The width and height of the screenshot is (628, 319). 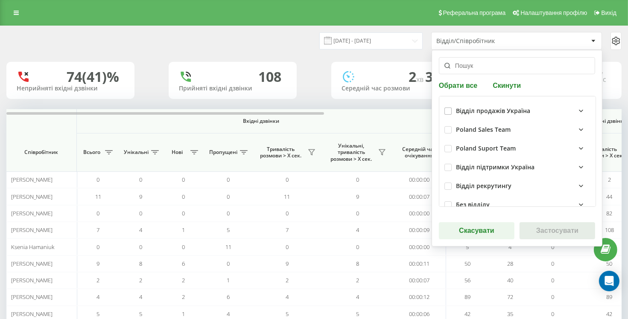 I want to click on span: 44, so click(x=610, y=197).